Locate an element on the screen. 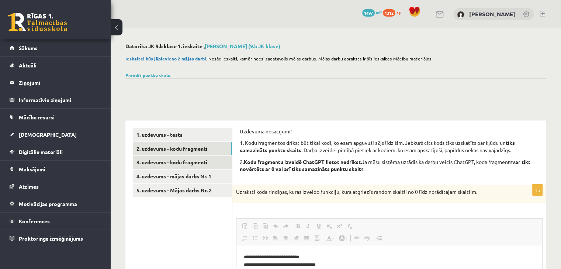 Image resolution: width=561 pixels, height=269 pixels. a: Ziņojumi is located at coordinates (55, 83).